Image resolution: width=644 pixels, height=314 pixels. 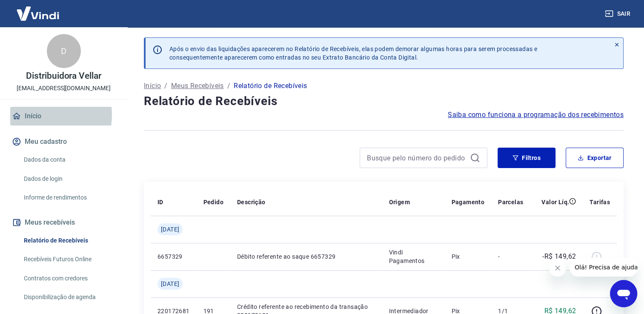 I want to click on button: Meus recebíveis, so click(x=64, y=223).